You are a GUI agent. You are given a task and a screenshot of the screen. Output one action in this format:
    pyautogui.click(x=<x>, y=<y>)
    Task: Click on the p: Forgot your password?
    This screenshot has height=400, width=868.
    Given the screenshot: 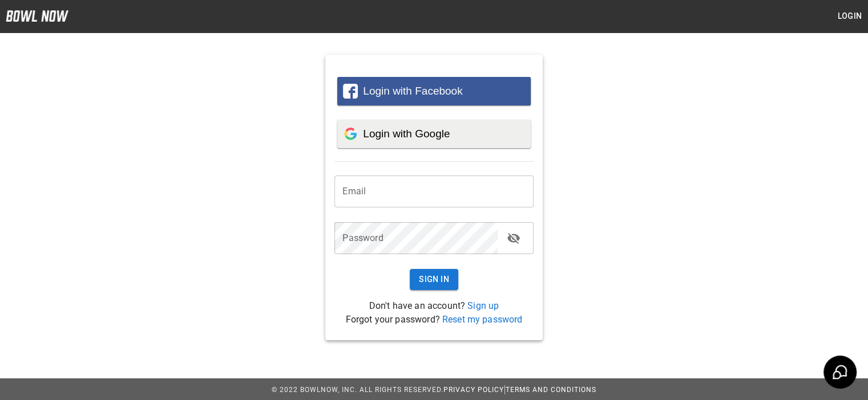 What is the action you would take?
    pyautogui.click(x=434, y=320)
    